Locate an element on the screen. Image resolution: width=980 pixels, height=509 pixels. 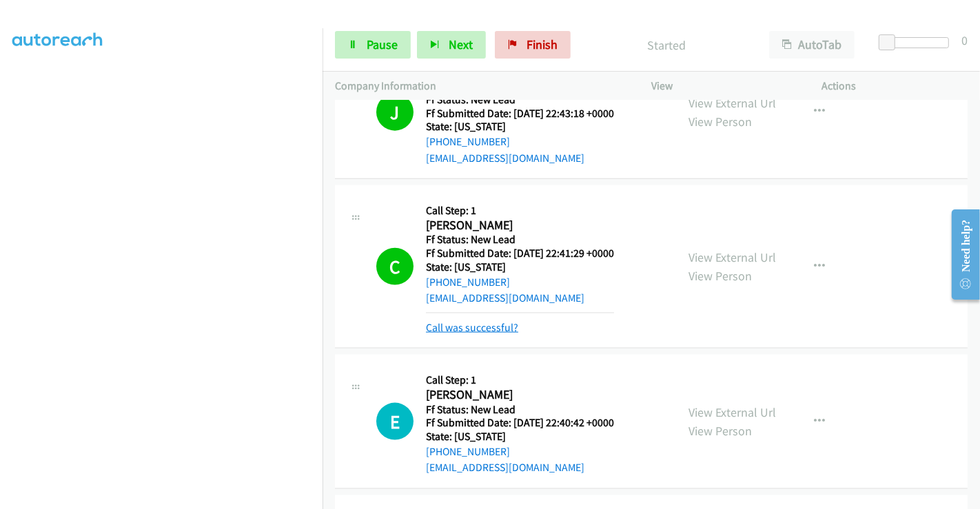
p: View is located at coordinates (724, 86).